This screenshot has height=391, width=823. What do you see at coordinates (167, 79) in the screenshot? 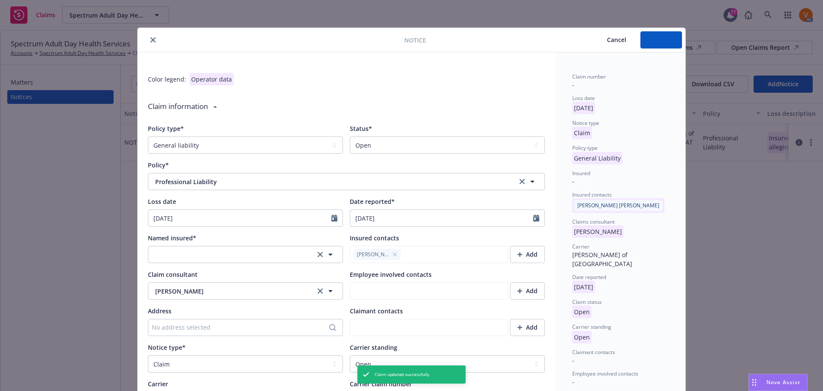
I see `div: Color legend:` at bounding box center [167, 79].